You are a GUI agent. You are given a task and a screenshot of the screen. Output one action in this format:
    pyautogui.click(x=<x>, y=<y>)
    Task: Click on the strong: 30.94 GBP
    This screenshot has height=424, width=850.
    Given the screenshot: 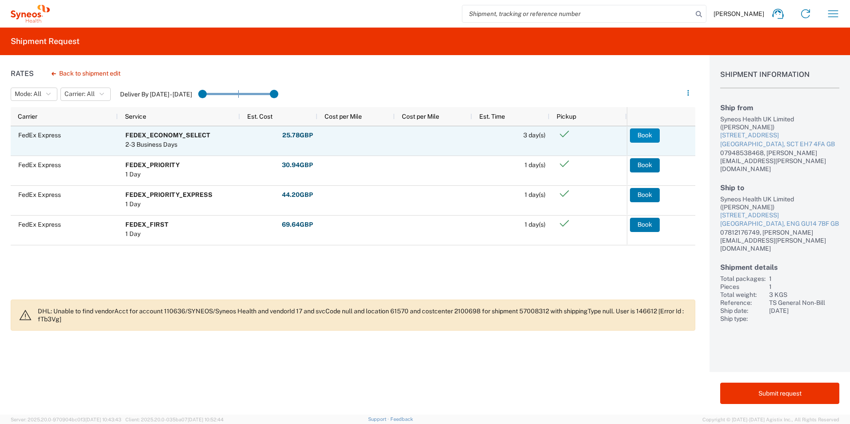 What is the action you would take?
    pyautogui.click(x=298, y=165)
    